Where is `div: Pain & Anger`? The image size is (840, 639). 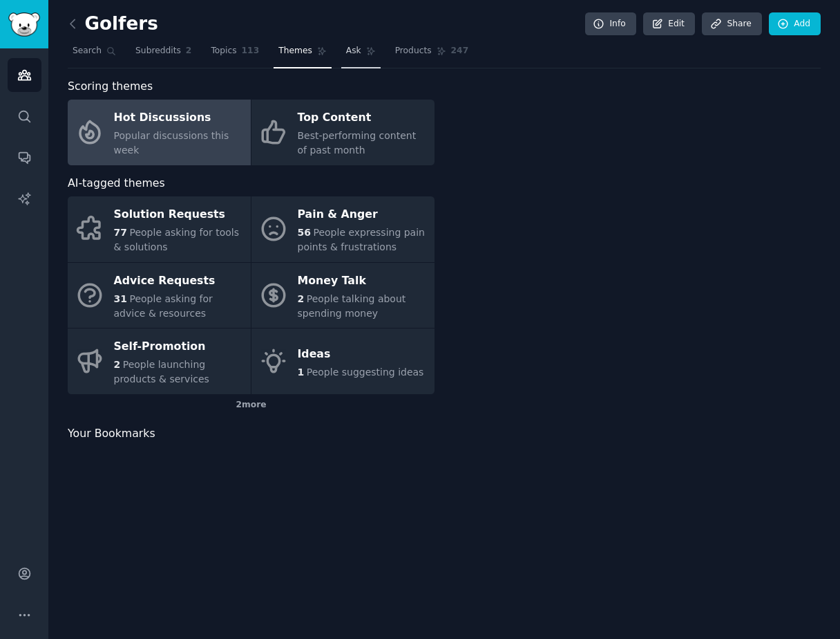
div: Pain & Anger is located at coordinates (363, 215).